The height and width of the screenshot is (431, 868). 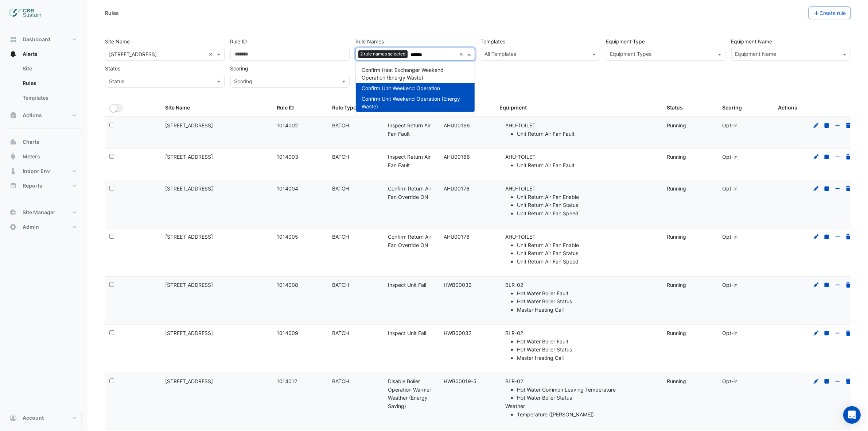 What do you see at coordinates (587, 197) in the screenshot?
I see `li: Unit Return Air Fan Enable` at bounding box center [587, 197].